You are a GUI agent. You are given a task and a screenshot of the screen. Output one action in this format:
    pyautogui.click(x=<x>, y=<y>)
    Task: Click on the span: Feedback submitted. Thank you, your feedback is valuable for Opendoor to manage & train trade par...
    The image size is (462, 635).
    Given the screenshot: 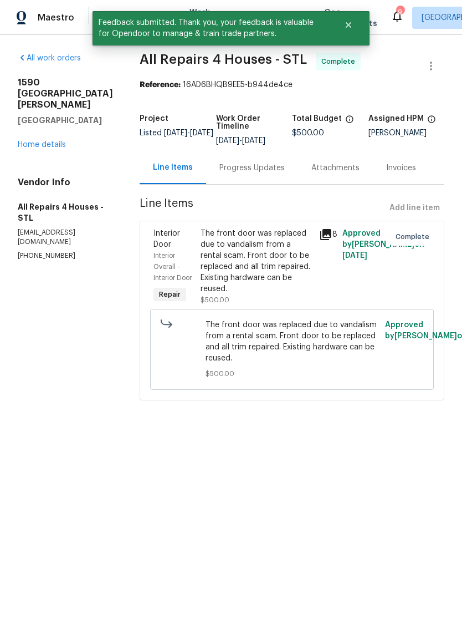 What is the action you would take?
    pyautogui.click(x=211, y=28)
    